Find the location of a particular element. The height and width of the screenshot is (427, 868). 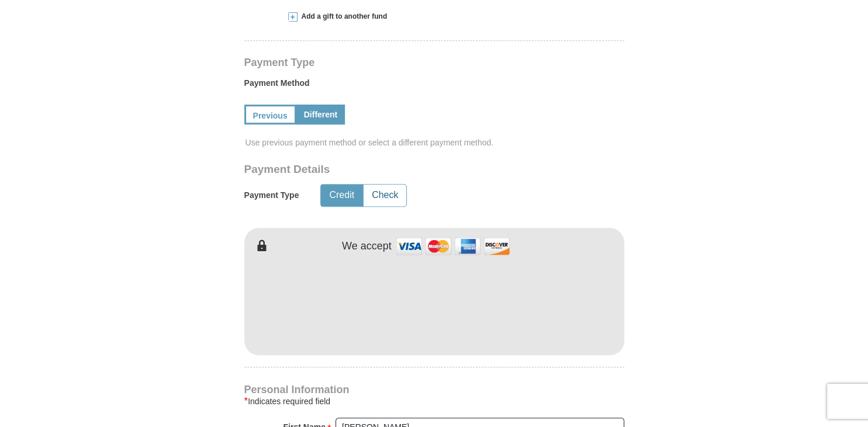

button: Check is located at coordinates (385, 195).